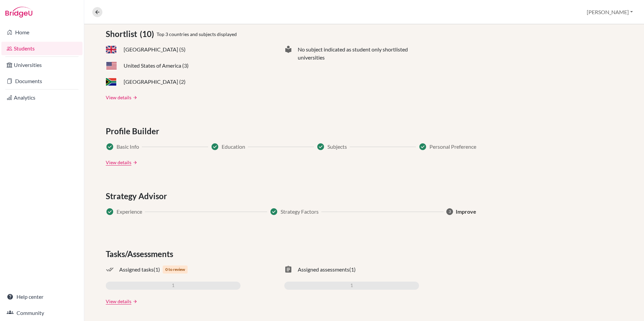  Describe the element at coordinates (149, 34) in the screenshot. I see `span: (10)` at that location.